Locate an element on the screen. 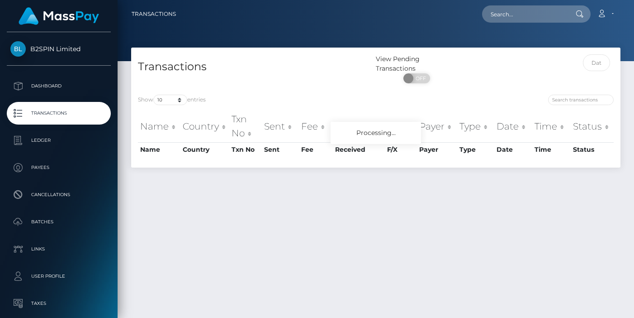 The image size is (634, 318). p: Cancellations is located at coordinates (59, 195).